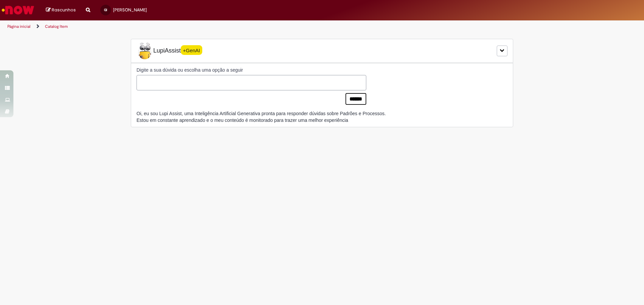 The height and width of the screenshot is (305, 644). Describe the element at coordinates (322, 51) in the screenshot. I see `div: LupiLupiAssist+GenAI` at that location.